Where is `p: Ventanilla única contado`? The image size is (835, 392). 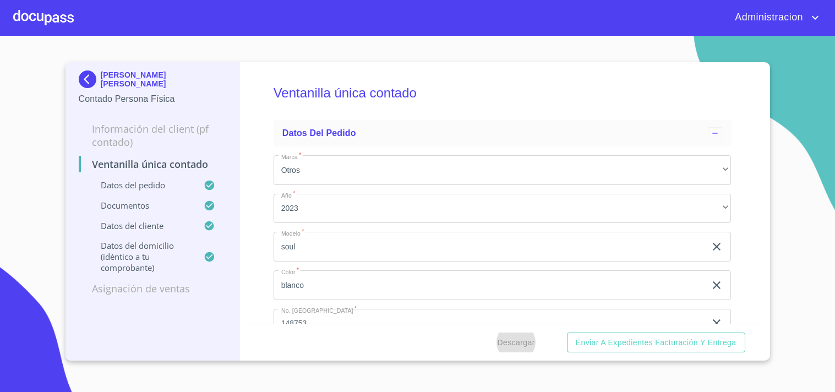
p: Ventanilla única contado is located at coordinates (152, 164).